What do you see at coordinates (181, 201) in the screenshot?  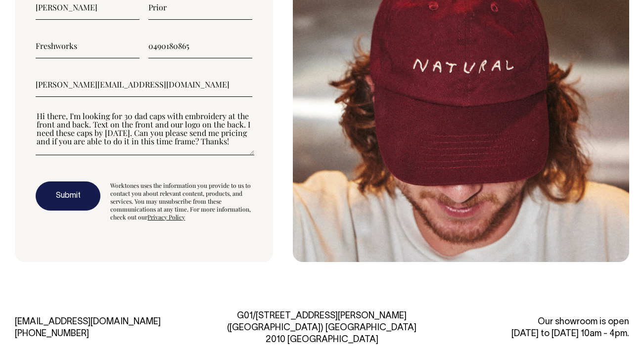 I see `div: Worktones uses the information you provide to us to contact you about relevant content, products,...` at bounding box center [181, 201].